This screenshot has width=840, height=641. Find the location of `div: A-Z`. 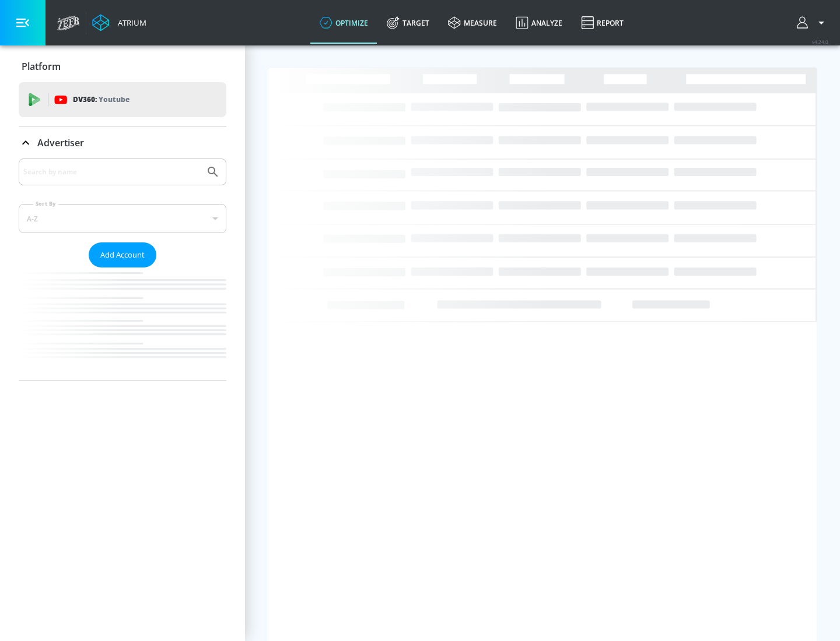

div: A-Z is located at coordinates (123, 219).